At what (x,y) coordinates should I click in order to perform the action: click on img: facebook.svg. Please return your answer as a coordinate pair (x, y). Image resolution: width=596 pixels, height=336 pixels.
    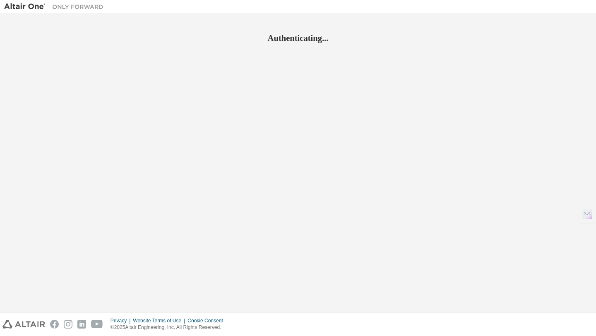
    Looking at the image, I should click on (54, 324).